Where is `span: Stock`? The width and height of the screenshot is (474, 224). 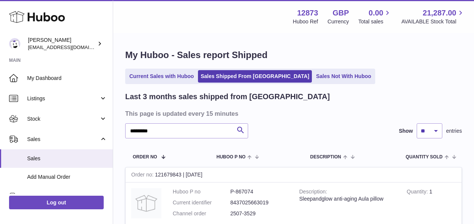
span: Stock is located at coordinates (63, 119).